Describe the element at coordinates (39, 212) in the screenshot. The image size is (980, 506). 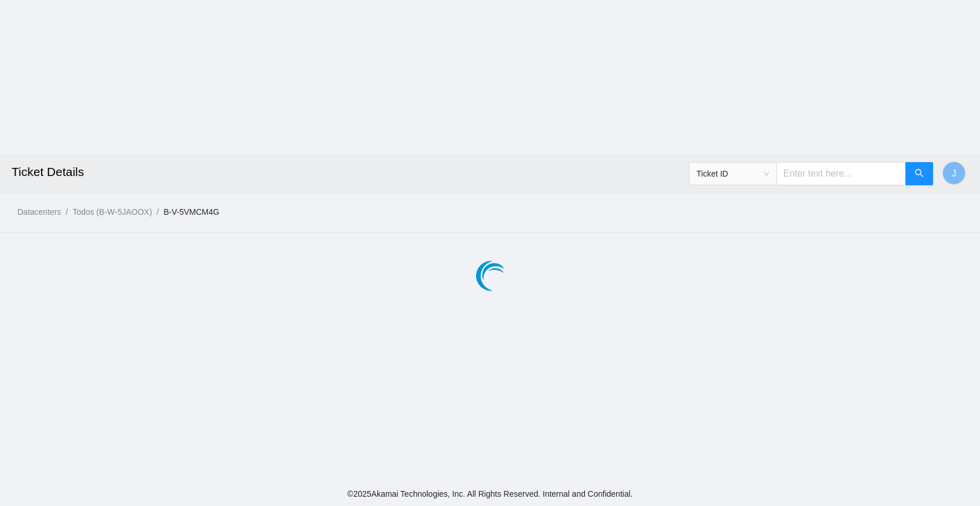
I see `a: Datacenters` at that location.